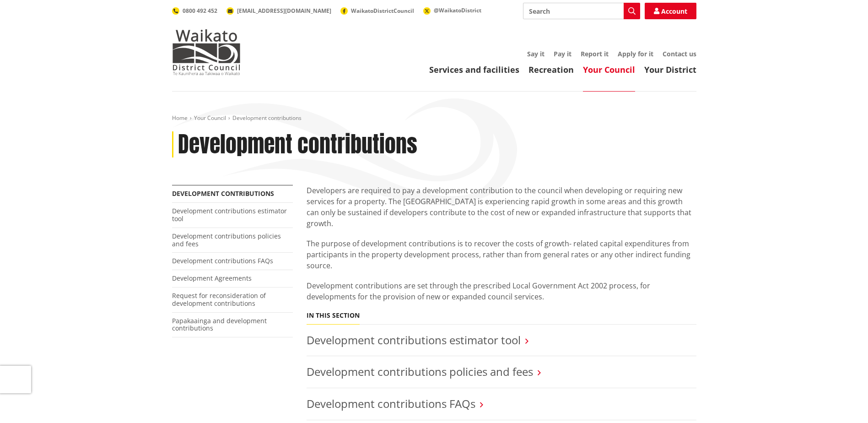 This screenshot has width=868, height=423. I want to click on a: Apply for it, so click(636, 53).